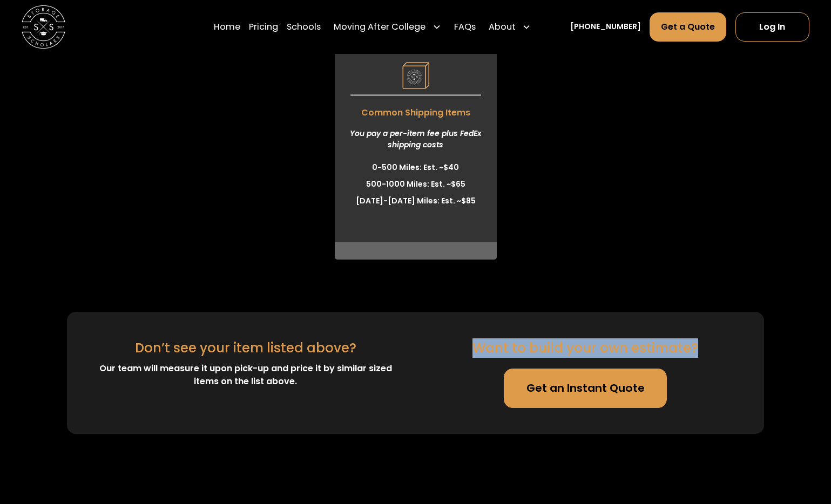 The image size is (831, 504). Describe the element at coordinates (772, 27) in the screenshot. I see `a: Log In` at that location.